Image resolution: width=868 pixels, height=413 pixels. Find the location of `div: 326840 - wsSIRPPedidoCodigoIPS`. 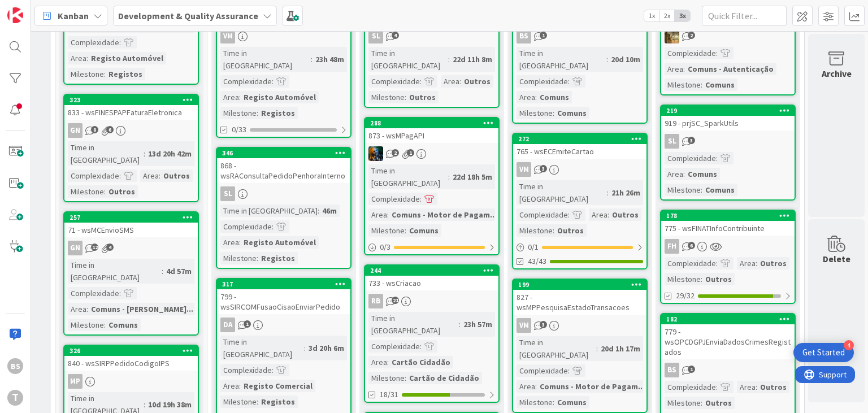

div: 326840 - wsSIRPPedidoCodigoIPS is located at coordinates (131, 358).